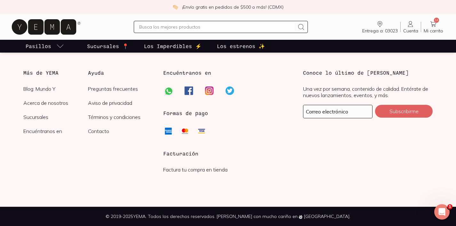 The image size is (456, 226). Describe the element at coordinates (195, 169) in the screenshot. I see `a: Factura tu compra en tienda` at that location.